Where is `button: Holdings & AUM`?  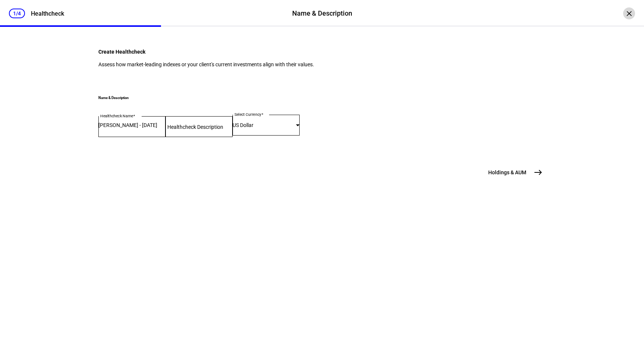 button: Holdings & AUM is located at coordinates (513, 172).